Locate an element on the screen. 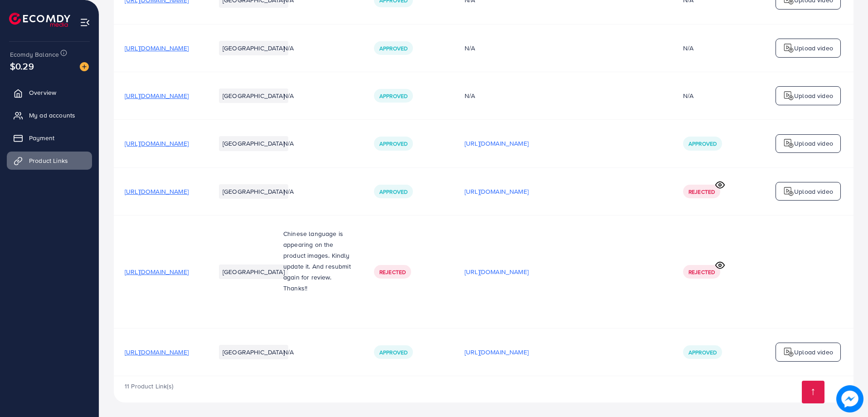 This screenshot has width=868, height=417. span: My ad accounts is located at coordinates (52, 115).